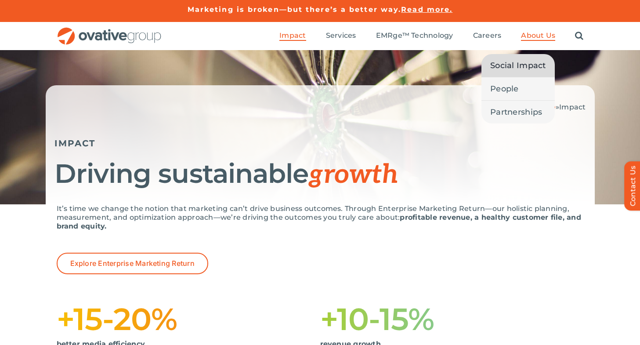  Describe the element at coordinates (341, 36) in the screenshot. I see `a: Services` at that location.